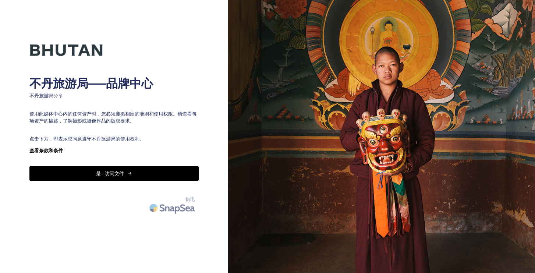 The image size is (535, 273). Describe the element at coordinates (114, 173) in the screenshot. I see `button: 是 - 访问文件` at that location.